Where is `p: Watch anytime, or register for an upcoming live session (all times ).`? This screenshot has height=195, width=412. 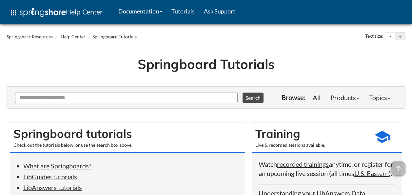
p: Watch anytime, or register for an upcoming live session (all times ). is located at coordinates (327, 168).